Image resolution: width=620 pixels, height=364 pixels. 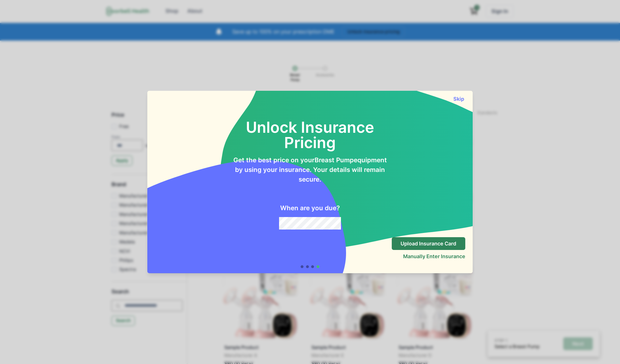 I want to click on button: Skip, so click(x=458, y=99).